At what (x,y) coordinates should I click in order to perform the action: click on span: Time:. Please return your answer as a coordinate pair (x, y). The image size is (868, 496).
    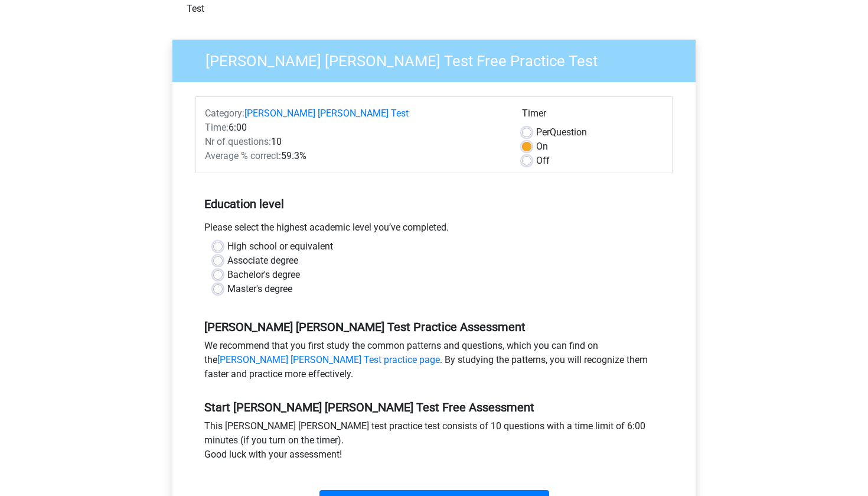
    Looking at the image, I should click on (217, 127).